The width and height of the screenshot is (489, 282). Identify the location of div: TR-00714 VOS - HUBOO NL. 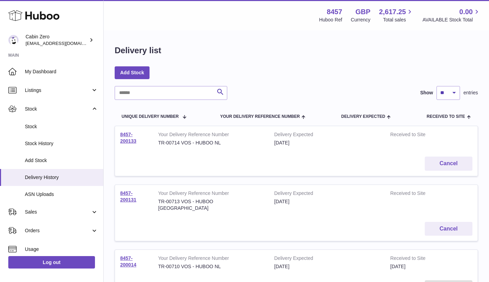
(211, 143).